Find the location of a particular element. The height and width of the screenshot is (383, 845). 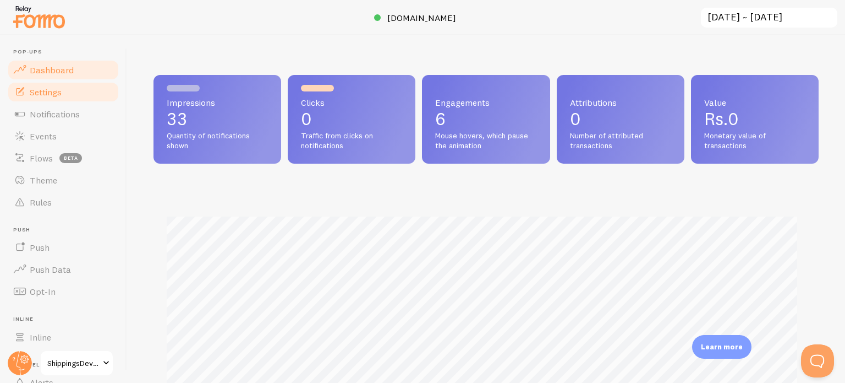

span: Rules is located at coordinates (41, 202).